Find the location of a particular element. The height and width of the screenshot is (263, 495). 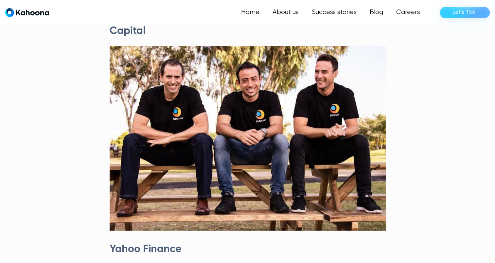

a: About us is located at coordinates (286, 12).